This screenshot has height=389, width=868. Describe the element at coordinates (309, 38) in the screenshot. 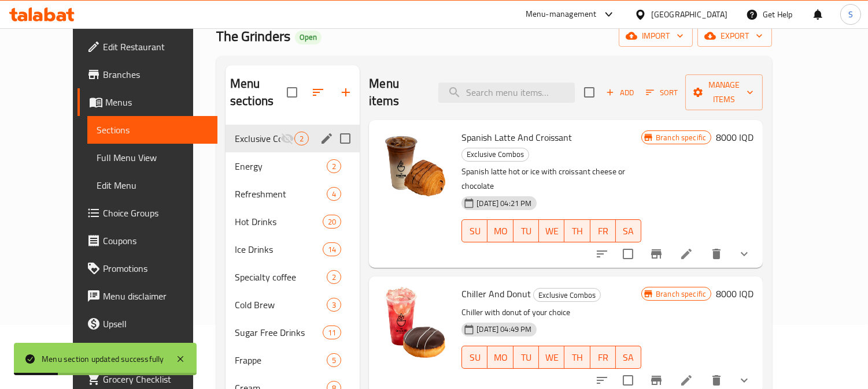

I see `div: Open` at that location.